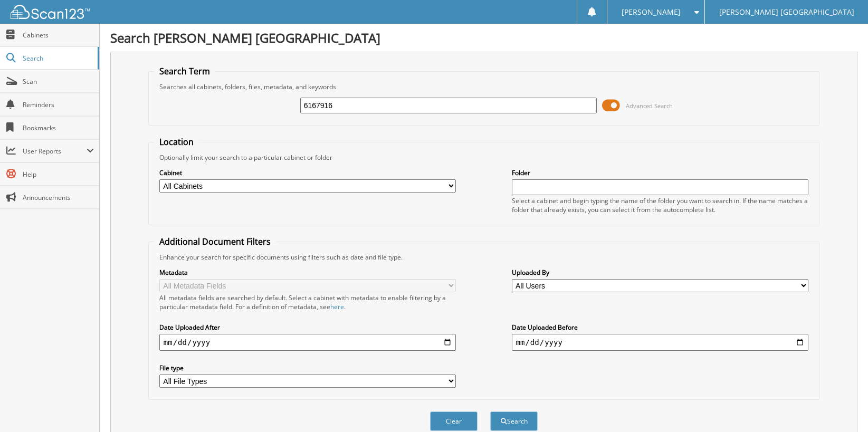 This screenshot has width=868, height=432. What do you see at coordinates (307, 303) in the screenshot?
I see `div: All metadata fields are searched by default. Select a cabinet with metadata to enable filtering b...` at bounding box center [307, 303].